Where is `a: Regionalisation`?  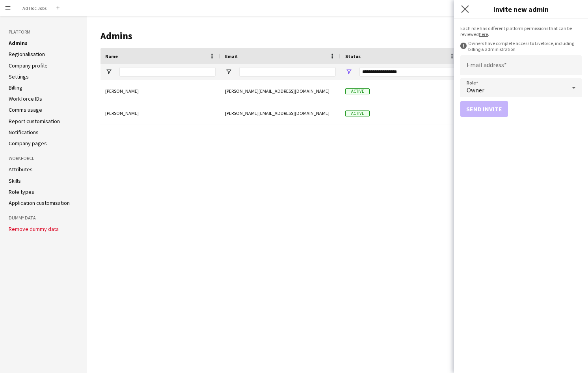
a: Regionalisation is located at coordinates (27, 54).